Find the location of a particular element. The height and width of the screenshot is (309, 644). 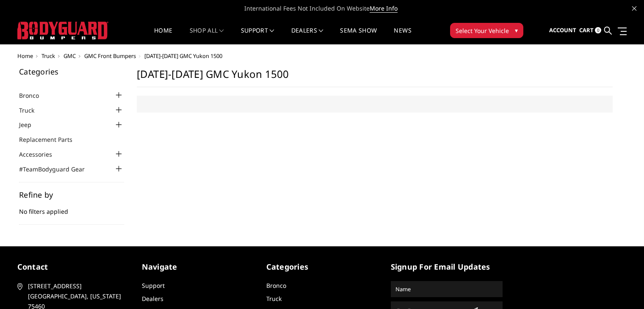

span: GMC is located at coordinates (69, 56).